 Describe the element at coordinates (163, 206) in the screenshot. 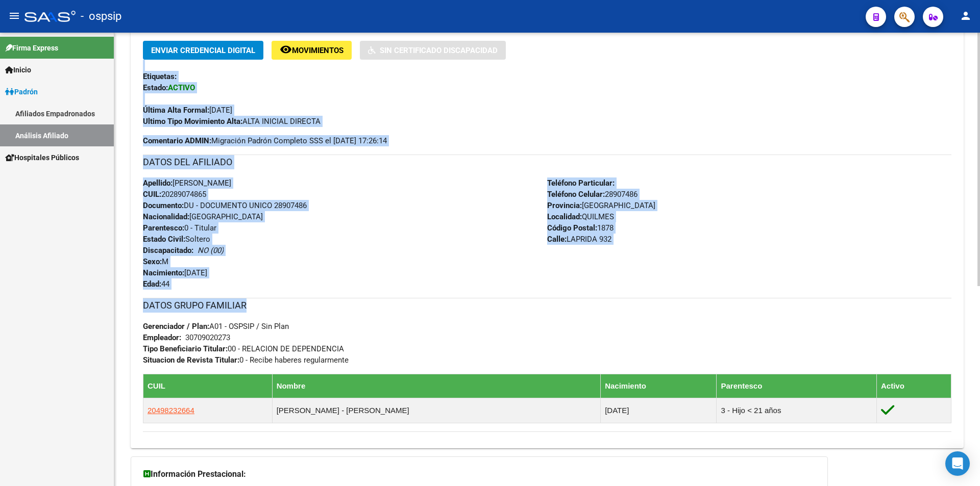

I see `strong: Documento:` at that location.